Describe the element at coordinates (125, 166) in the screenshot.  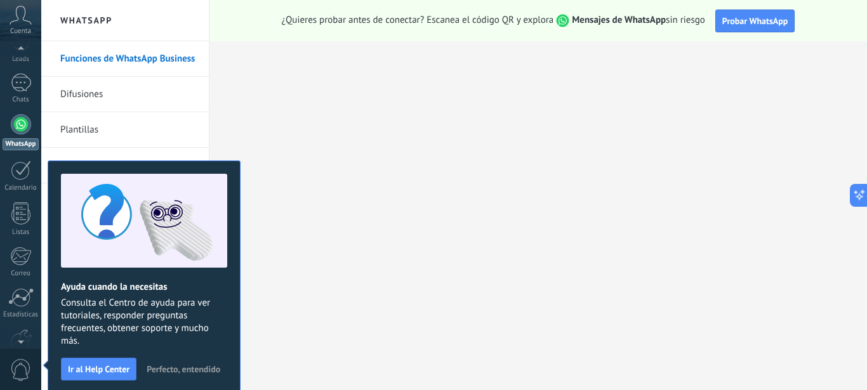
I see `li: Bots` at that location.